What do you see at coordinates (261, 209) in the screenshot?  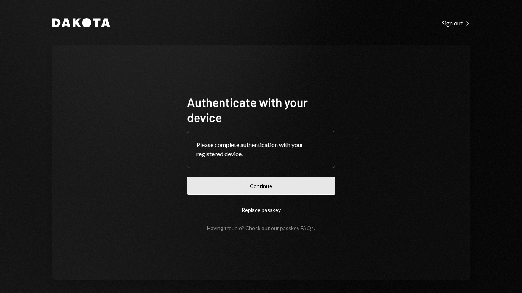 I see `button: Replace passkey` at bounding box center [261, 209].